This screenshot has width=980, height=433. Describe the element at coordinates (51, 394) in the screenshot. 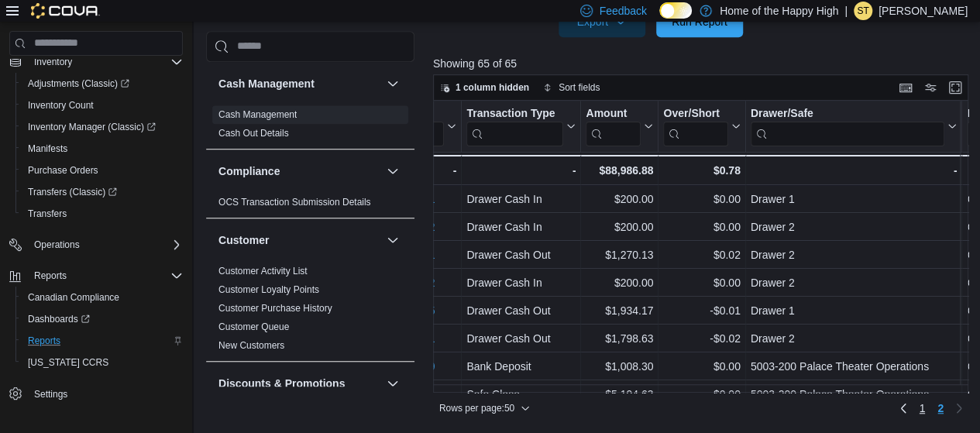

I see `span: Settings` at that location.